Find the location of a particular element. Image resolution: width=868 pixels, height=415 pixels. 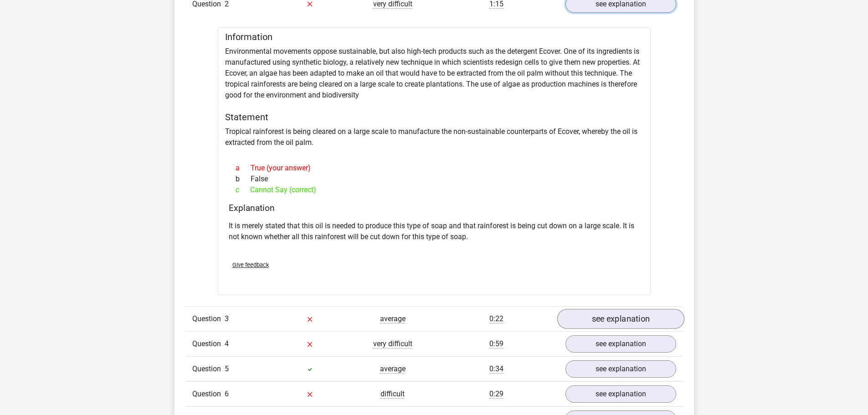

h5: Statement is located at coordinates (434, 117).